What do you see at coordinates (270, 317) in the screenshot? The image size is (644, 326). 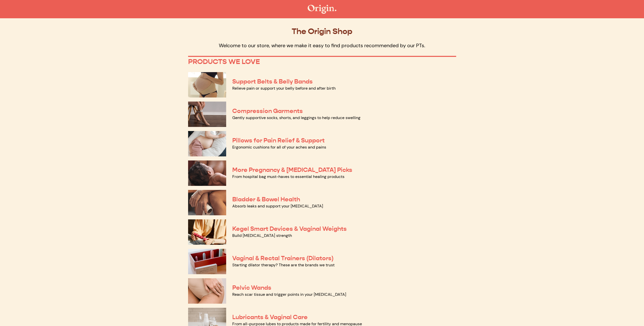 I see `a: Lubricants & Vaginal Care` at bounding box center [270, 317].